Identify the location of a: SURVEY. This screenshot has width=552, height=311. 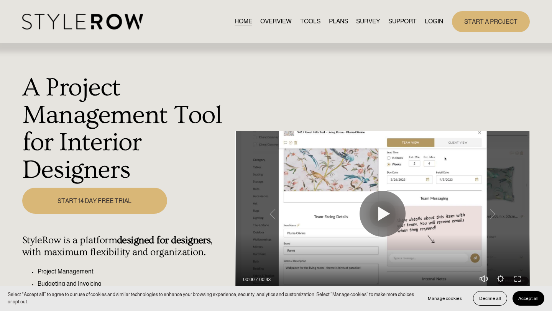
(368, 21).